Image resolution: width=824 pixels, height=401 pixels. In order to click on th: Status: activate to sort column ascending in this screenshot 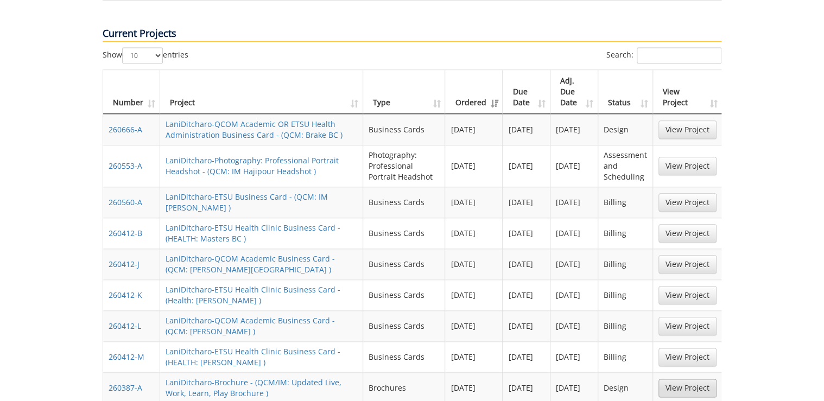, I will do `click(626, 92)`.